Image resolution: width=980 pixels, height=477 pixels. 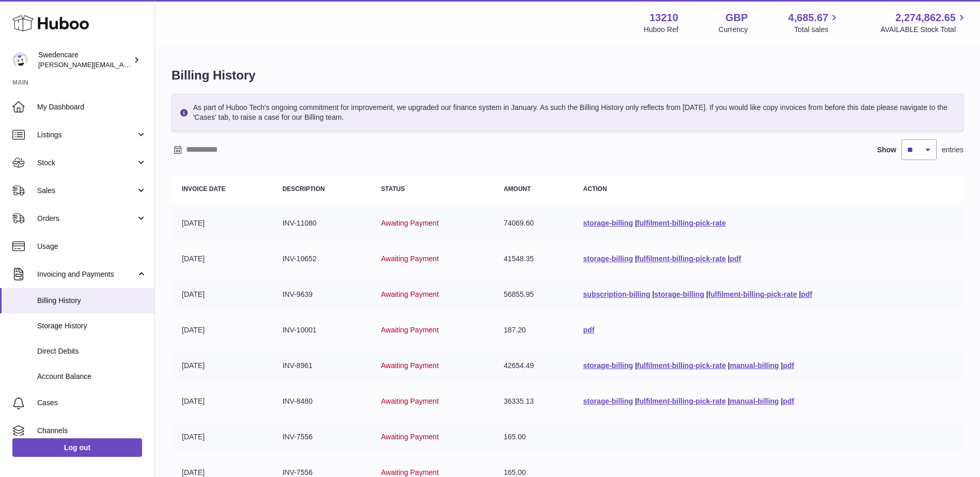 What do you see at coordinates (953, 149) in the screenshot?
I see `span: entries` at bounding box center [953, 149].